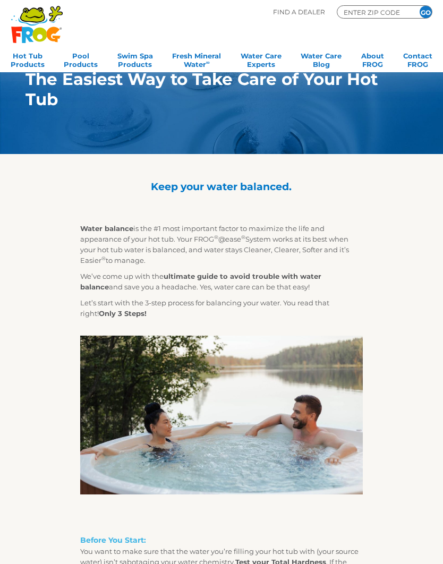 The height and width of the screenshot is (564, 443). Describe the element at coordinates (299, 12) in the screenshot. I see `p: Find A Dealer` at that location.